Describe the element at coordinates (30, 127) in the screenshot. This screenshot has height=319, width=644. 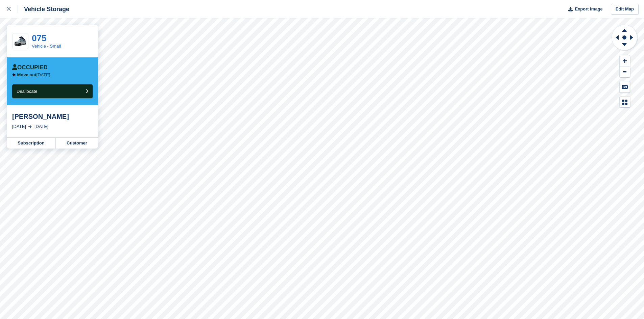
I see `img: arrow-right-light-icn-cde0832a797a2874e46488d9cf13f60e5c3a73dbe684e267c42b8395dfbc2abf.svg` at that location.